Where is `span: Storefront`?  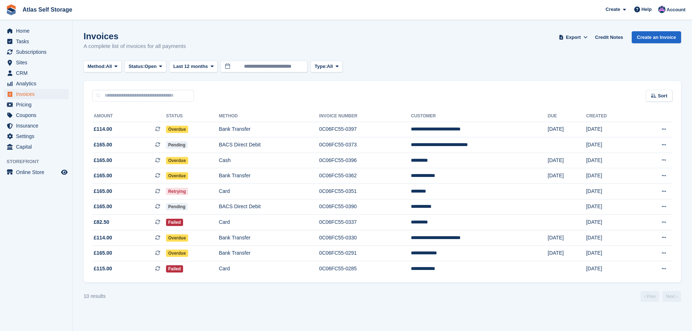
span: Storefront is located at coordinates (39, 162).